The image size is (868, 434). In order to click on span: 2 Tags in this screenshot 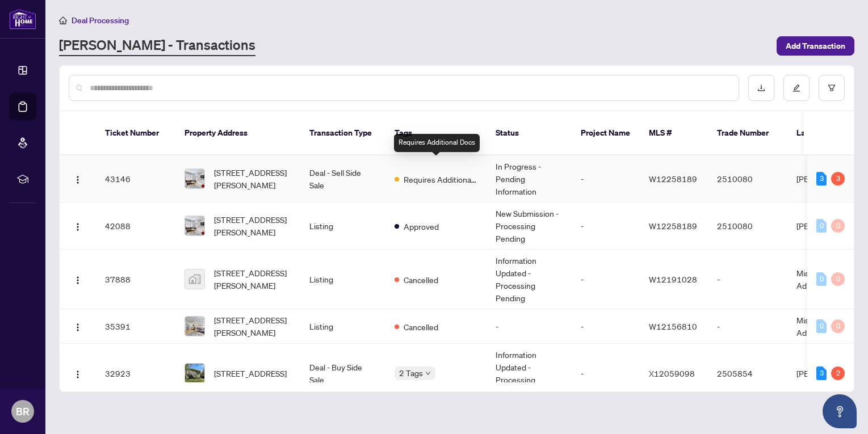, I will do `click(411, 373)`.